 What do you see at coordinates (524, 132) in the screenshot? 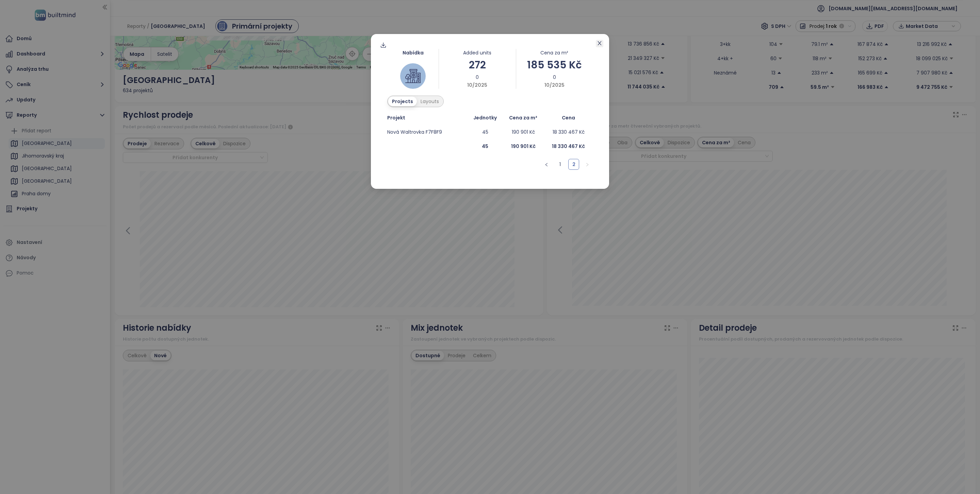
I see `td: 190 901 Kč` at bounding box center [524, 132].